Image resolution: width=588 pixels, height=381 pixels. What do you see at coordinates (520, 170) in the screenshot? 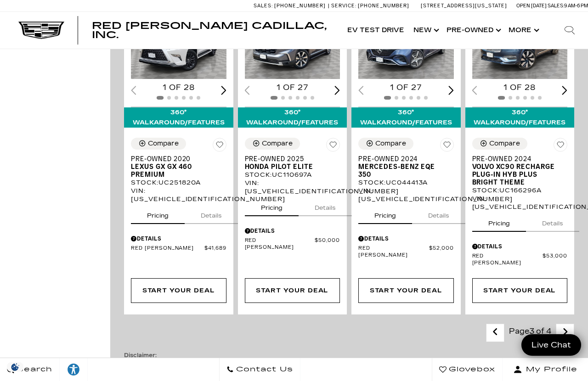
I see `a: Pre-Owned 2024Volvo XC90 Recharge Plug-In Hyb Plus Bright Theme` at bounding box center [520, 170].